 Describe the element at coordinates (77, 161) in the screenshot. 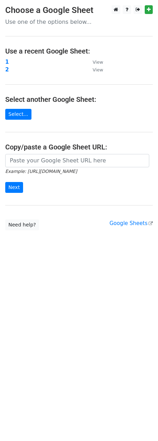

I see `input: Paste your Google Sheet URL here` at that location.